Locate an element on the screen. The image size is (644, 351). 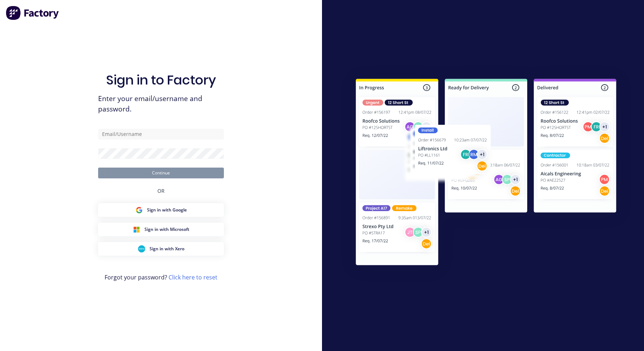
button: Microsoft Sign inSign in with Microsoft is located at coordinates (161, 229).